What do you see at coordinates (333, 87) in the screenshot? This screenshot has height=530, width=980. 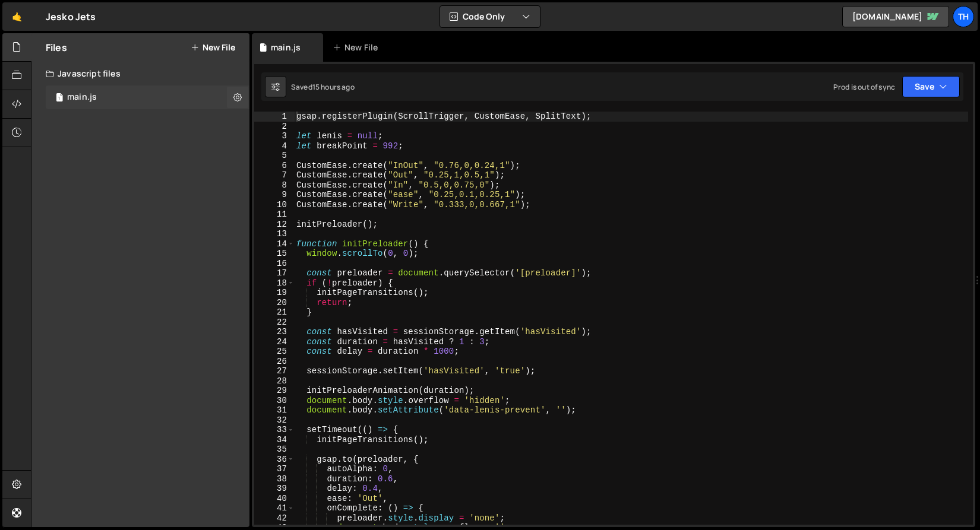 I see `div: 15 hours ago` at bounding box center [333, 87].